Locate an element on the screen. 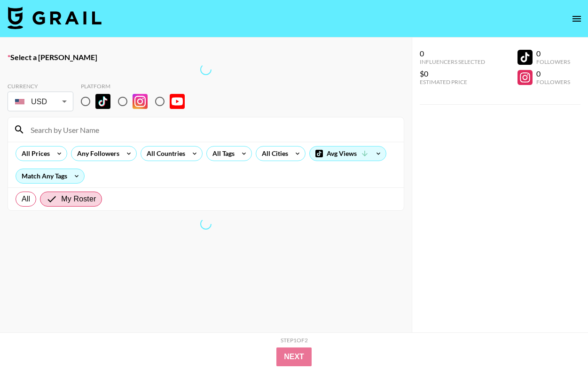 This screenshot has width=588, height=370. button: Next is located at coordinates (293, 357).